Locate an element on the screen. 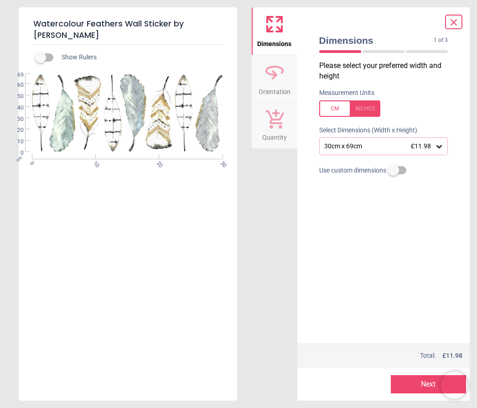 The height and width of the screenshot is (408, 477). span: £11.98 is located at coordinates (421, 146).